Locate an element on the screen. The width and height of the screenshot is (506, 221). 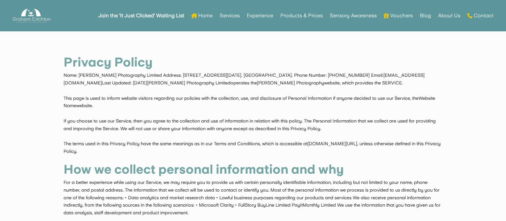
a: Contact is located at coordinates (480, 16).